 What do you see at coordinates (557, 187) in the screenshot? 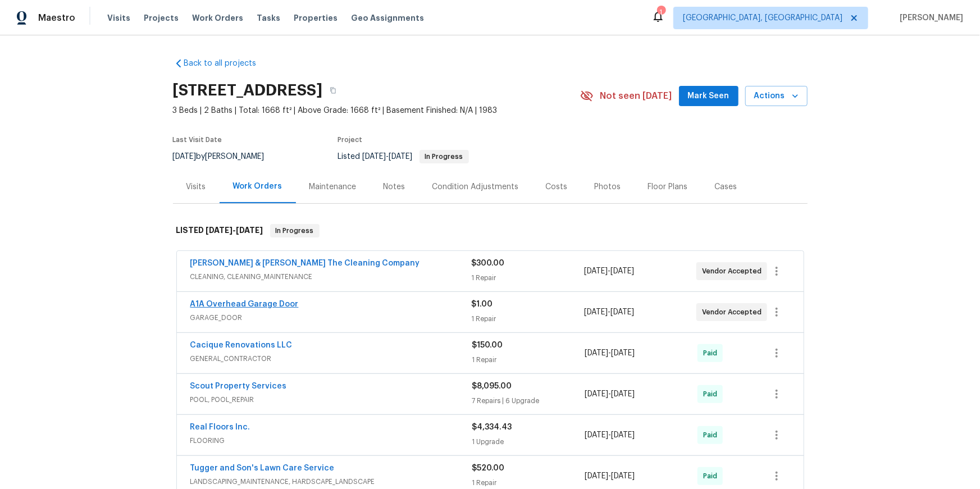
I see `div: Costs` at bounding box center [557, 187].